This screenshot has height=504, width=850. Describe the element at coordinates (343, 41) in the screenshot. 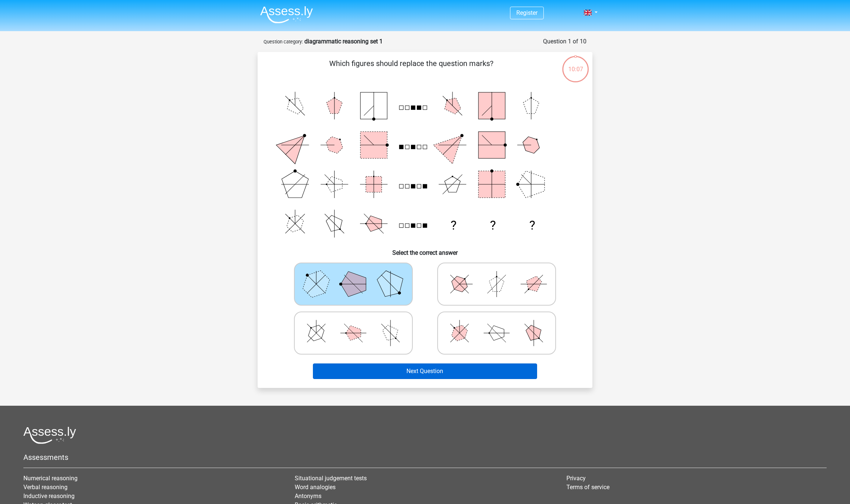

I see `strong: diagrammatic reasoning set 1` at that location.